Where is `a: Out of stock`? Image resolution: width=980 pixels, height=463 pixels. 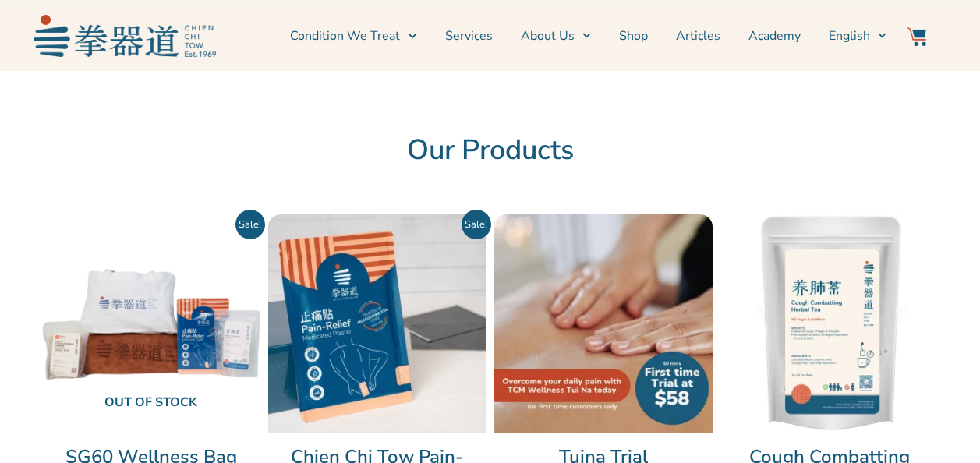
a: Out of stock is located at coordinates (151, 323).